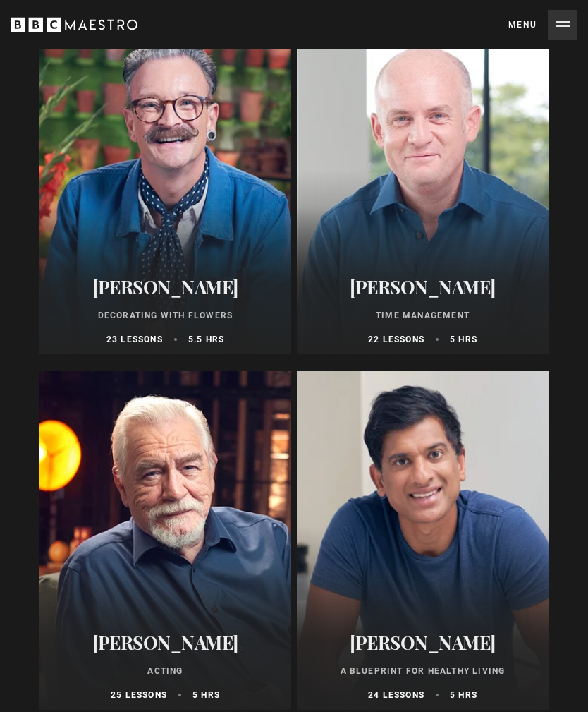 The image size is (588, 712). Describe the element at coordinates (206, 339) in the screenshot. I see `p: 5.5 hrs` at that location.